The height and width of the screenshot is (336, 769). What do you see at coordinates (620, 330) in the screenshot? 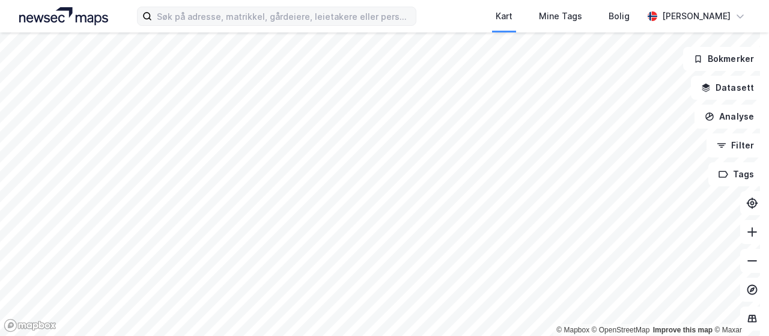
I see `a: OpenStreetMap` at bounding box center [620, 330].